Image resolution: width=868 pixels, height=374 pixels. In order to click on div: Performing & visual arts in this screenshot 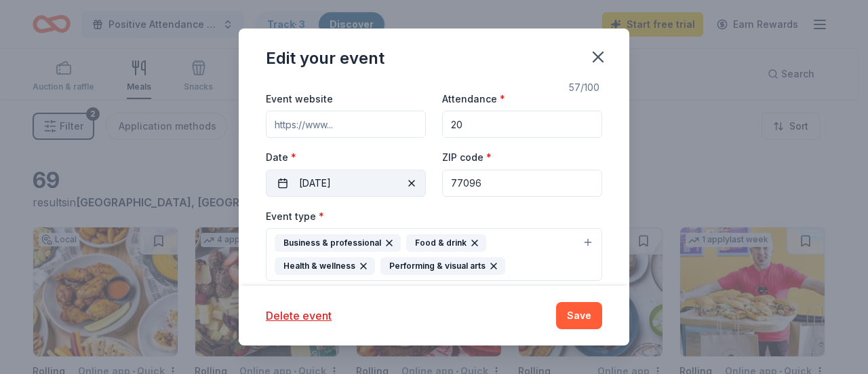, I will do `click(443, 266)`.